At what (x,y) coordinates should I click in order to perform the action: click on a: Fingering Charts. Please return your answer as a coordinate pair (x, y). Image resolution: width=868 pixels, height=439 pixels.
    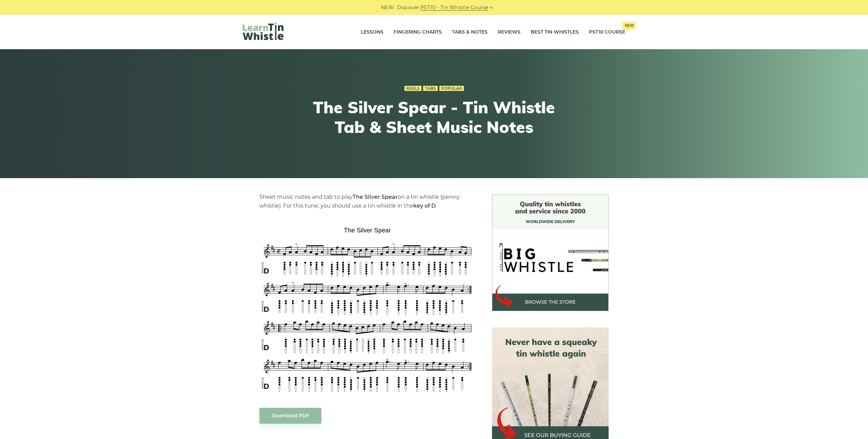
    Looking at the image, I should click on (417, 32).